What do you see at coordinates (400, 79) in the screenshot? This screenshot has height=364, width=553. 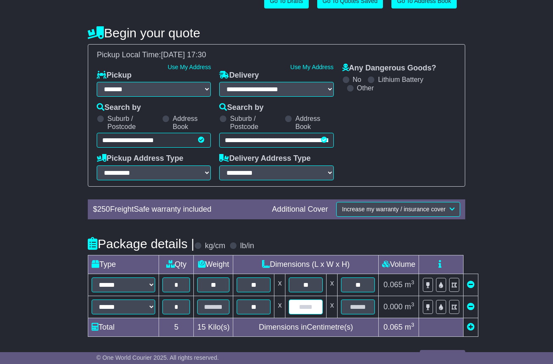 I see `label: Lithium Battery` at bounding box center [400, 79].